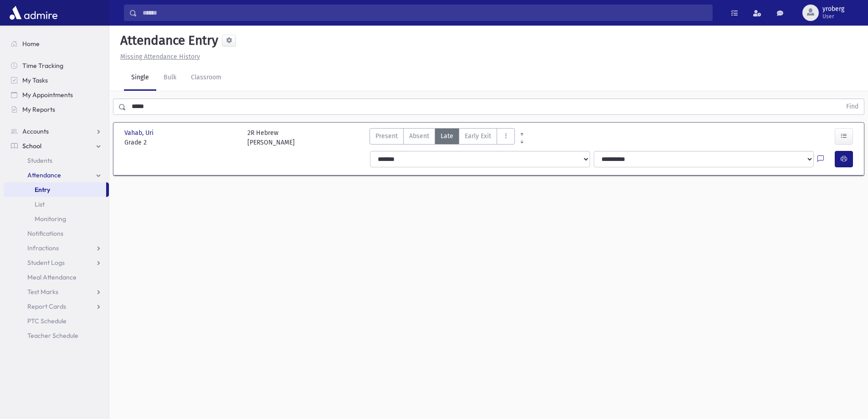 The image size is (868, 419). Describe the element at coordinates (56, 161) in the screenshot. I see `a: Students` at that location.